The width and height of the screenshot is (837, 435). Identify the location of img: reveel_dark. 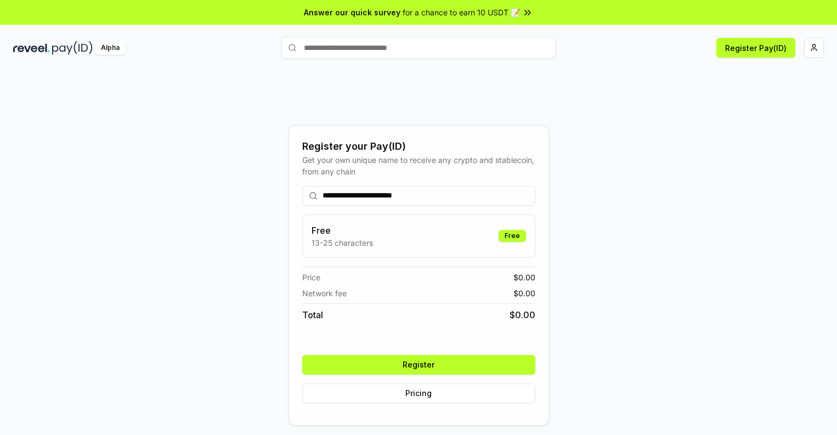
(31, 48).